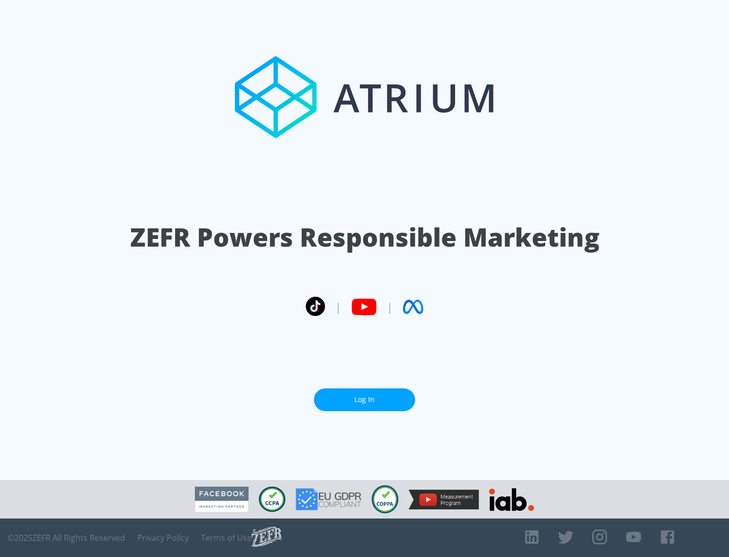 This screenshot has width=729, height=557. What do you see at coordinates (365, 237) in the screenshot?
I see `h1: ZEFR Powers Responsible Marketing` at bounding box center [365, 237].